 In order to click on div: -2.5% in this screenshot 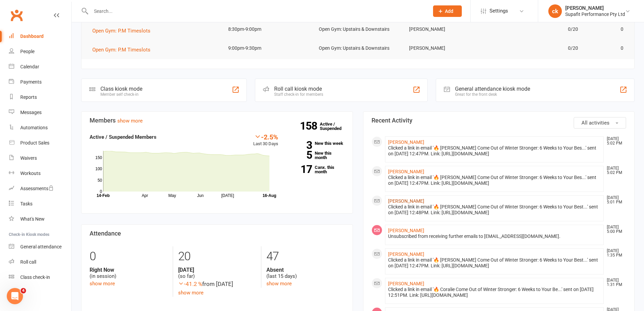, I will do `click(265, 137)`.